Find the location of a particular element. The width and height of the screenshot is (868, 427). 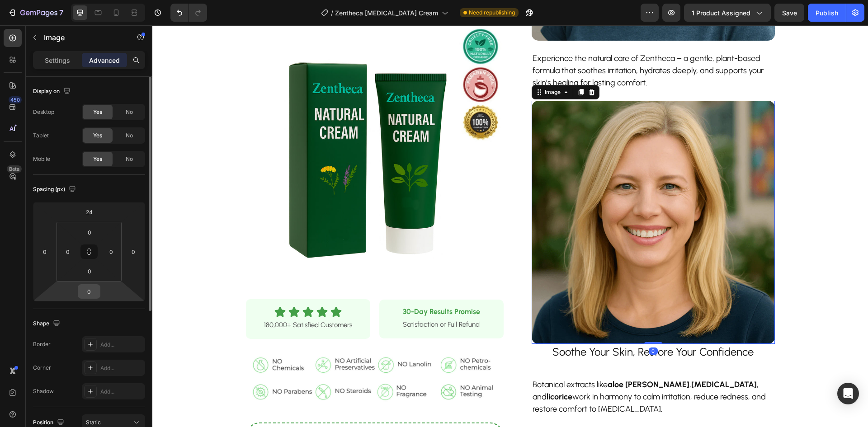

div: Corner is located at coordinates (42, 368).